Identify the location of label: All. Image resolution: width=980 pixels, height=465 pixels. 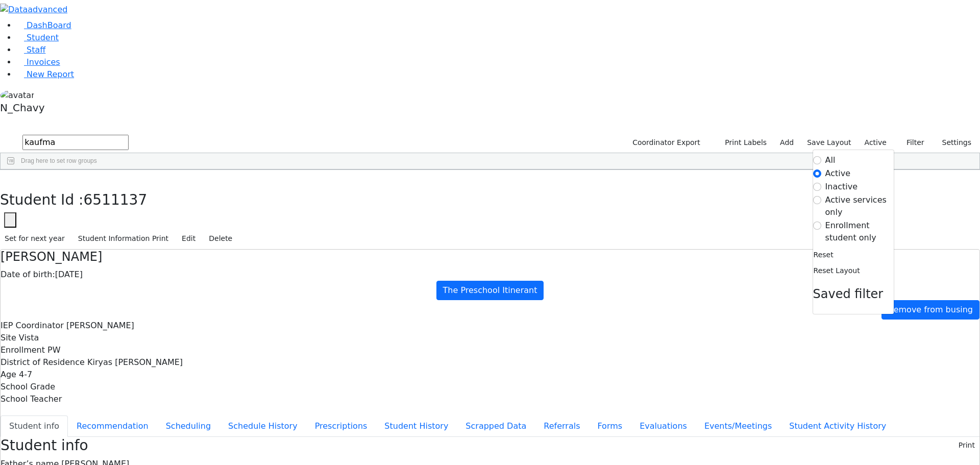
(830, 160).